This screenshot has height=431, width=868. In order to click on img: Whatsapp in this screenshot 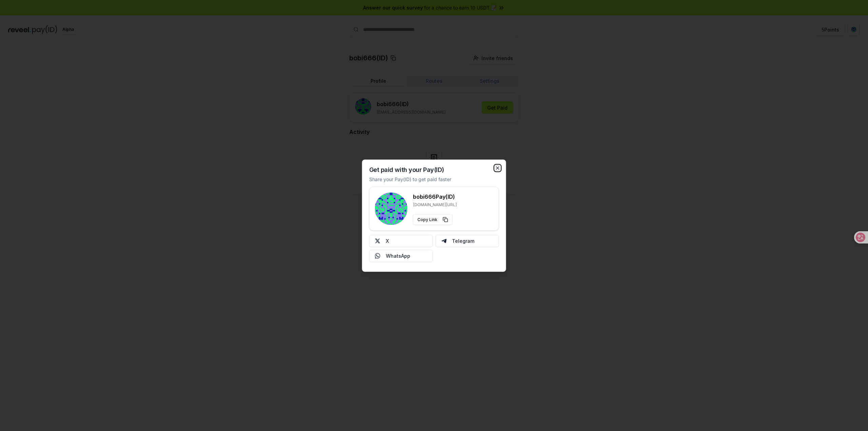, I will do `click(378, 256)`.